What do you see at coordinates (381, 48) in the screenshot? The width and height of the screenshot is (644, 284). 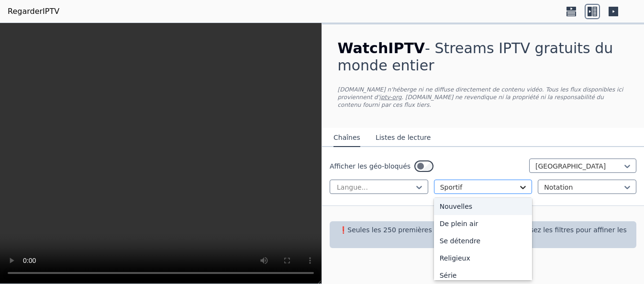 I see `font: WatchIPTV` at bounding box center [381, 48].